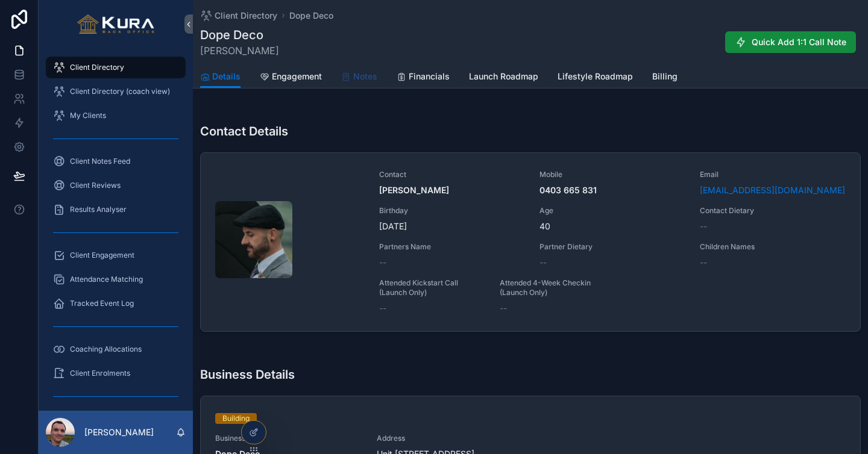  What do you see at coordinates (665, 77) in the screenshot?
I see `span: Billing` at bounding box center [665, 77].